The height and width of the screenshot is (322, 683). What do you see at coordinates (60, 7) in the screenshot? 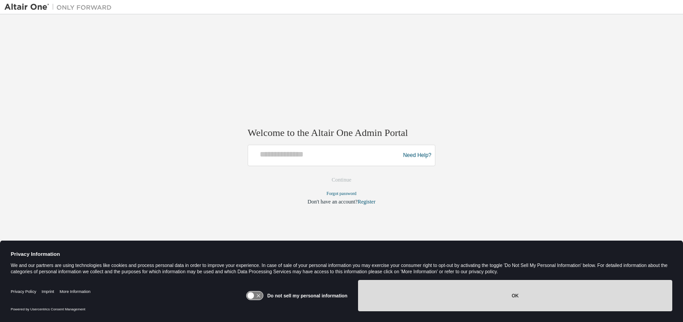
I see `img: Altair One` at bounding box center [60, 7].